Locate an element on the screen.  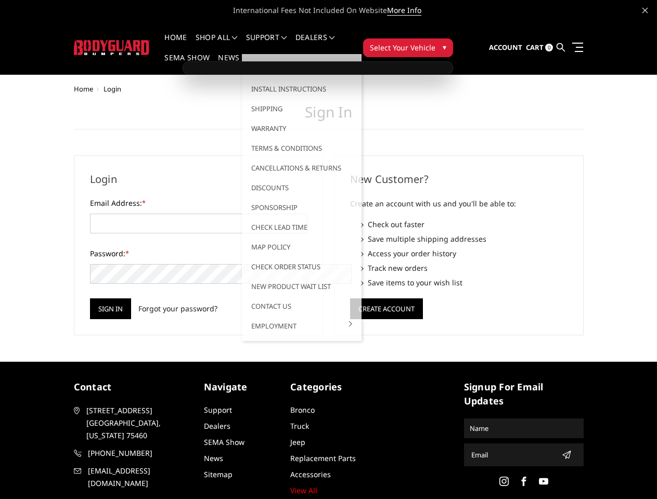
button: Create Account is located at coordinates (386, 309).